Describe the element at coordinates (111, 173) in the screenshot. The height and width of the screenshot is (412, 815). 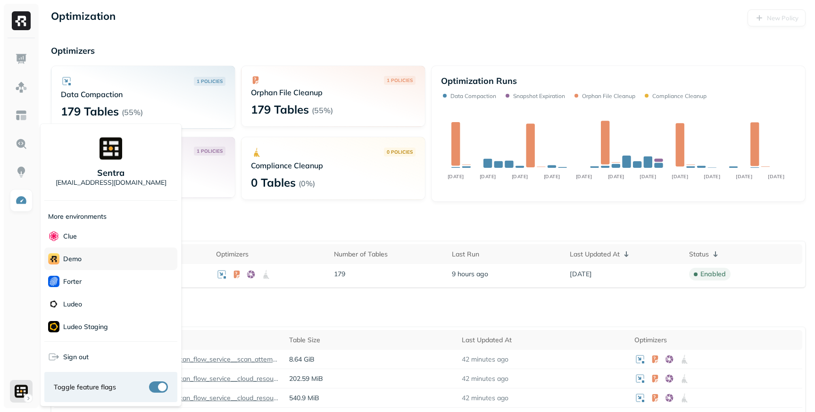
I see `p: Sentra` at that location.